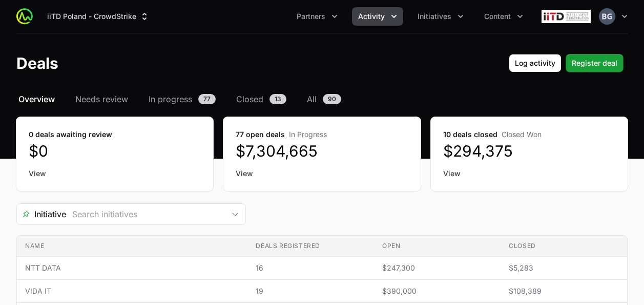 The width and height of the screenshot is (644, 305). Describe the element at coordinates (437, 291) in the screenshot. I see `span: $390,000` at that location.